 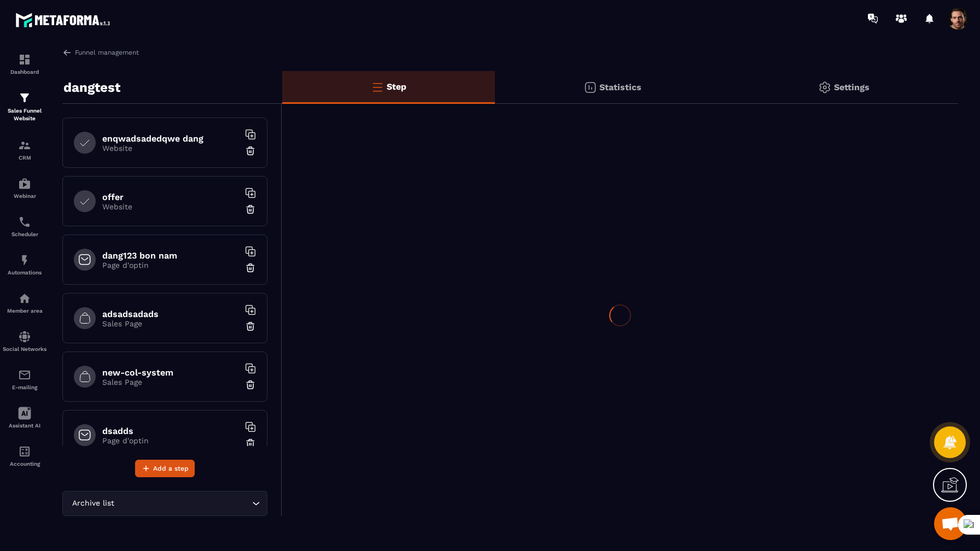 I want to click on h6: offer, so click(x=171, y=197).